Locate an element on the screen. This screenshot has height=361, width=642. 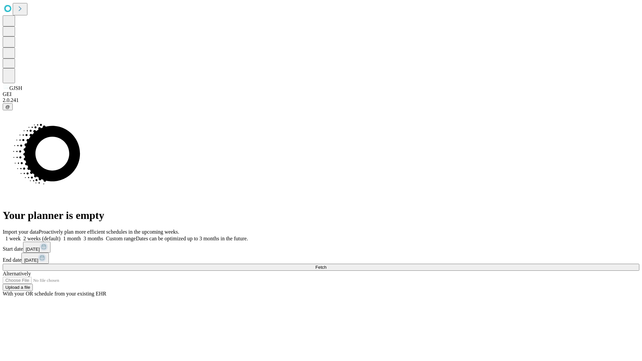
span: 1 week is located at coordinates (13, 238).